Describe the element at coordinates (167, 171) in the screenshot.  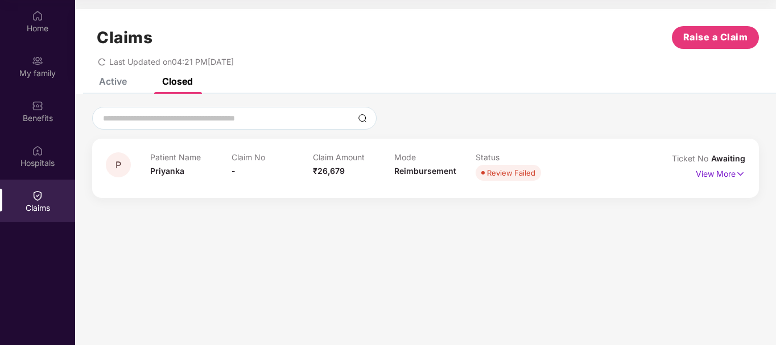
I see `span: Priyanka` at that location.